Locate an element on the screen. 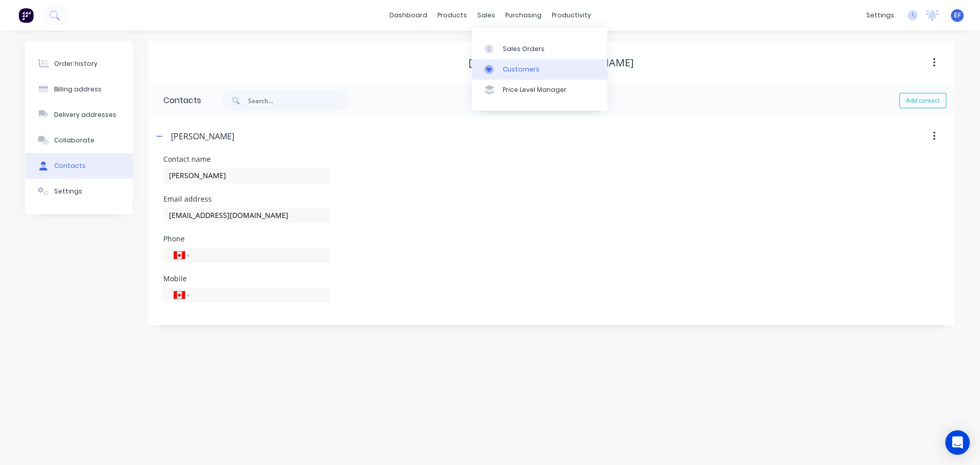  span: EF is located at coordinates (957, 15).